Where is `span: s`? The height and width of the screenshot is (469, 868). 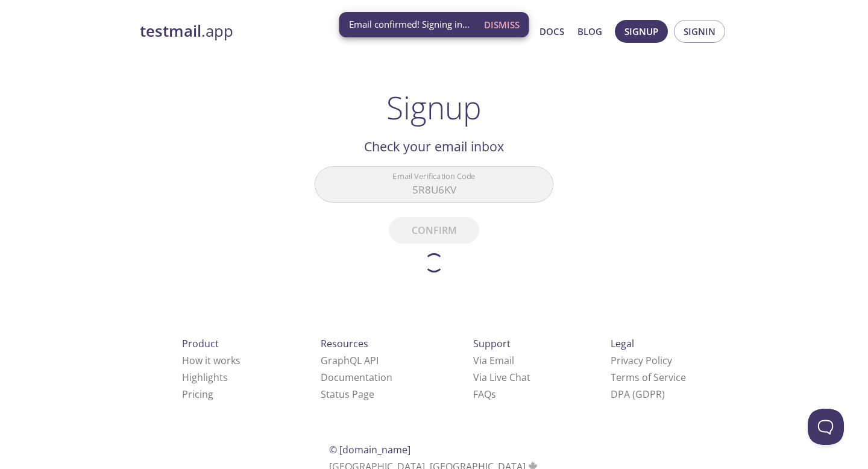
span: s is located at coordinates (494, 394).